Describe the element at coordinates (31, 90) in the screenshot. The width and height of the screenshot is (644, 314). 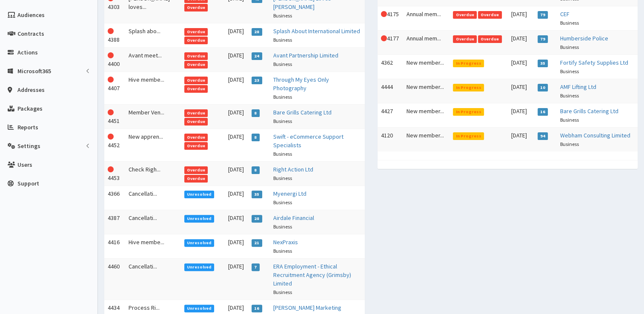
I see `span: Addresses` at that location.